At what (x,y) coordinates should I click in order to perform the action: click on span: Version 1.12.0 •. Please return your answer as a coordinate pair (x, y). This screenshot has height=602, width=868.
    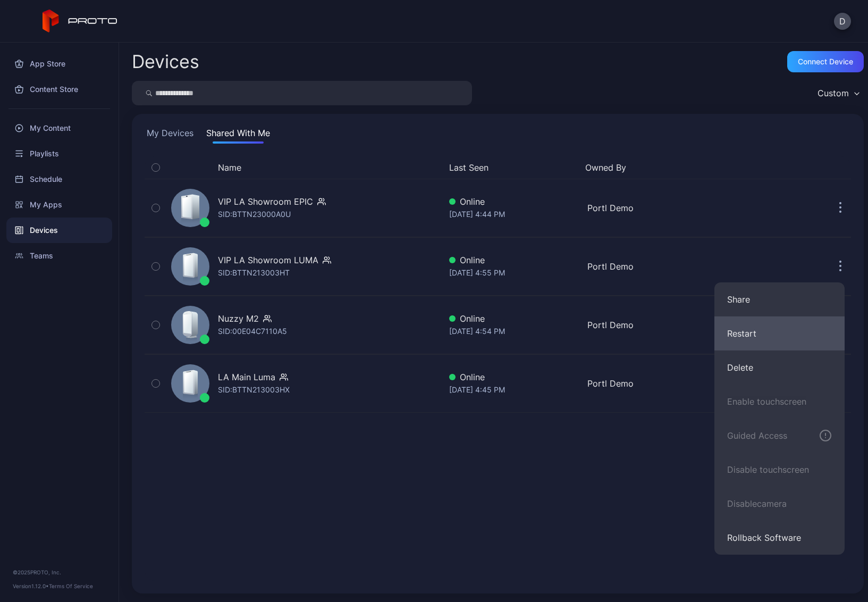
    Looking at the image, I should click on (31, 586).